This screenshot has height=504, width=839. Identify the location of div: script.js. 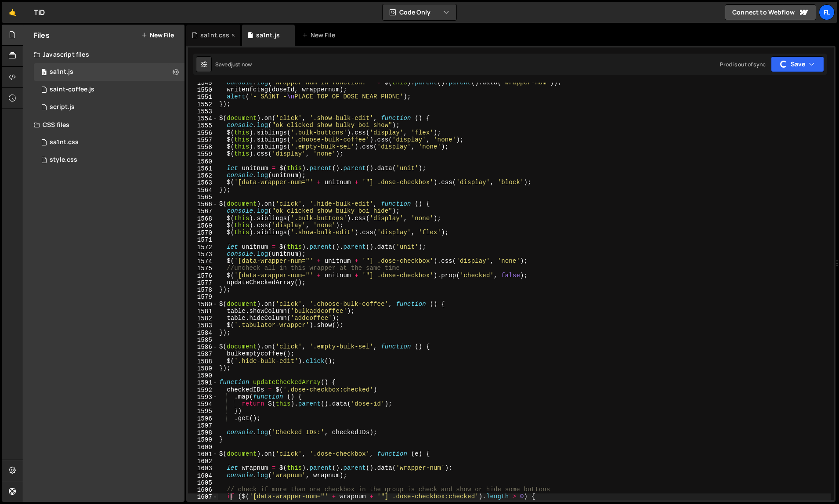
(62, 107).